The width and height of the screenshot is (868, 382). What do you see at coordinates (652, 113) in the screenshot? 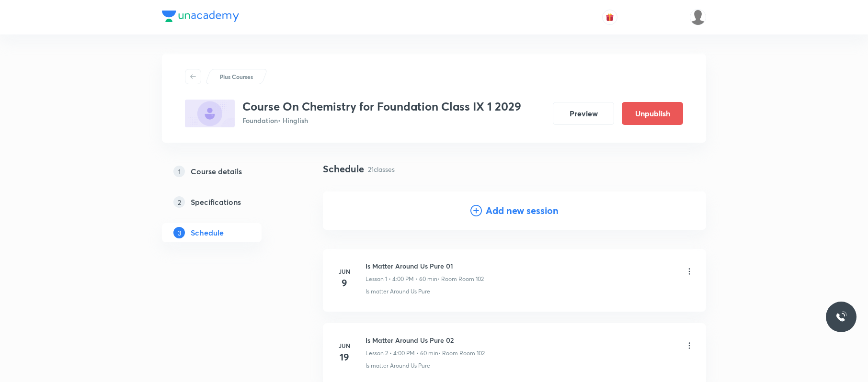
I see `button: Unpublish` at bounding box center [652, 113].